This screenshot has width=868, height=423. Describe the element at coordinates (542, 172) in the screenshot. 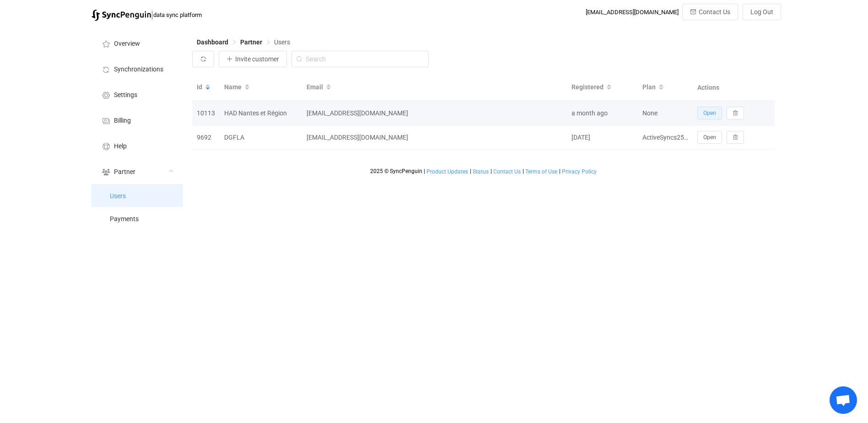

I see `a: Terms of Use` at that location.